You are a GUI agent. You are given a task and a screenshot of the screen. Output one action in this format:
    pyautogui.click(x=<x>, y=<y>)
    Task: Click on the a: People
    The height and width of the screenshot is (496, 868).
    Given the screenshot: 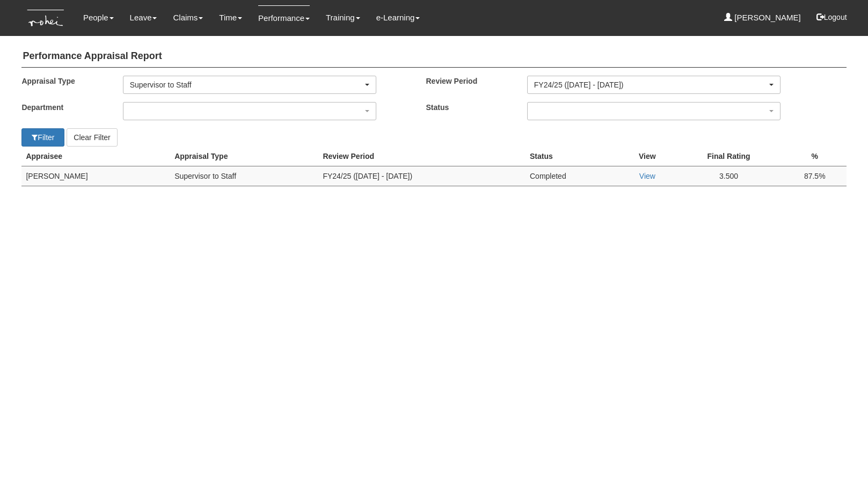 What is the action you would take?
    pyautogui.click(x=98, y=18)
    